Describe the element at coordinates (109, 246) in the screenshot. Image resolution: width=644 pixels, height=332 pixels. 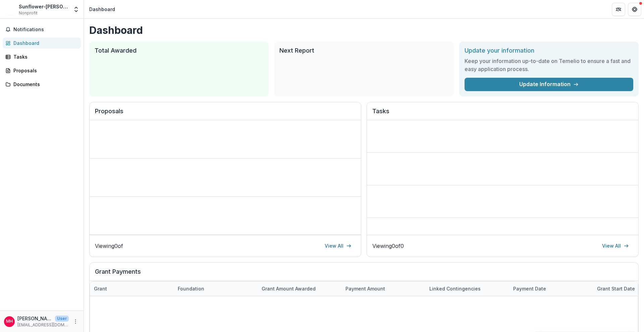
I see `p: Viewing 0 of` at that location.